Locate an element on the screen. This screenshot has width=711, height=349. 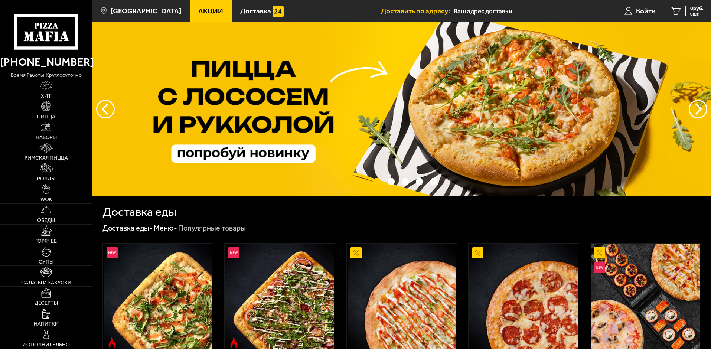
span: Горячее is located at coordinates (46, 241).